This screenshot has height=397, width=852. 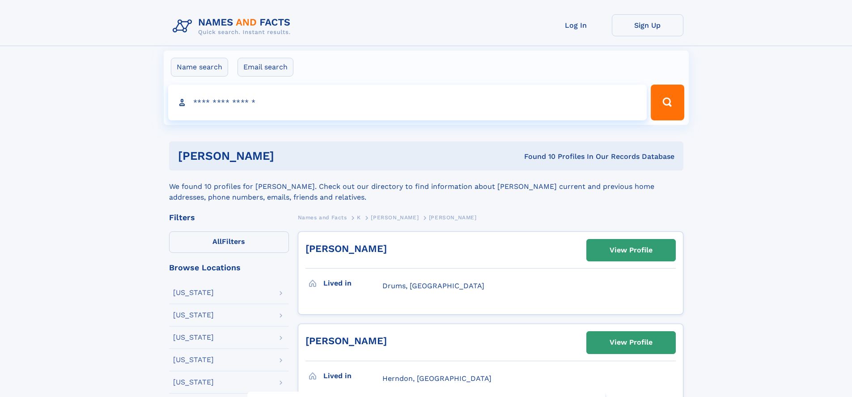 I want to click on a: Names and Facts, so click(x=323, y=217).